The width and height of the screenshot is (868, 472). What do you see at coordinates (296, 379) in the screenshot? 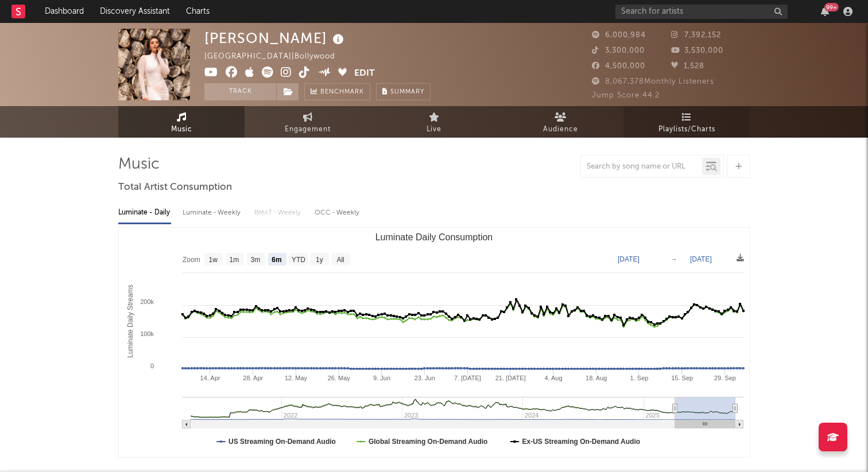
I see `text: 12. May` at bounding box center [296, 379].